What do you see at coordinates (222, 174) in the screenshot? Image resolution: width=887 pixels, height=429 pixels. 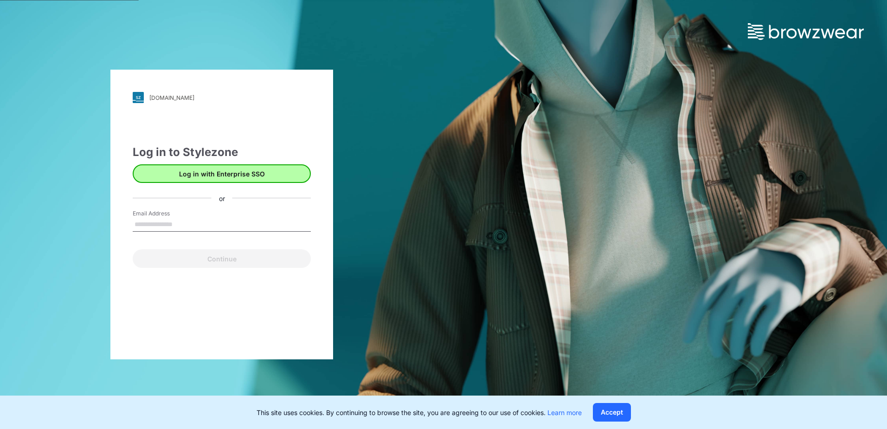 I see `button: Log in with Enterprise SSO` at bounding box center [222, 174].